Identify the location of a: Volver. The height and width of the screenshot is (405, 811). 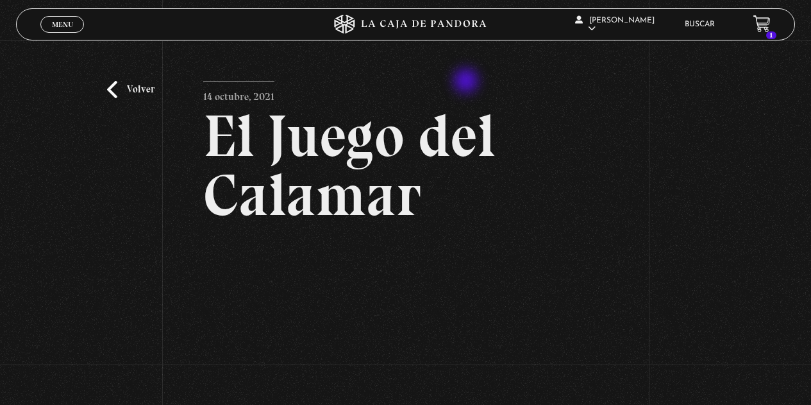
(131, 89).